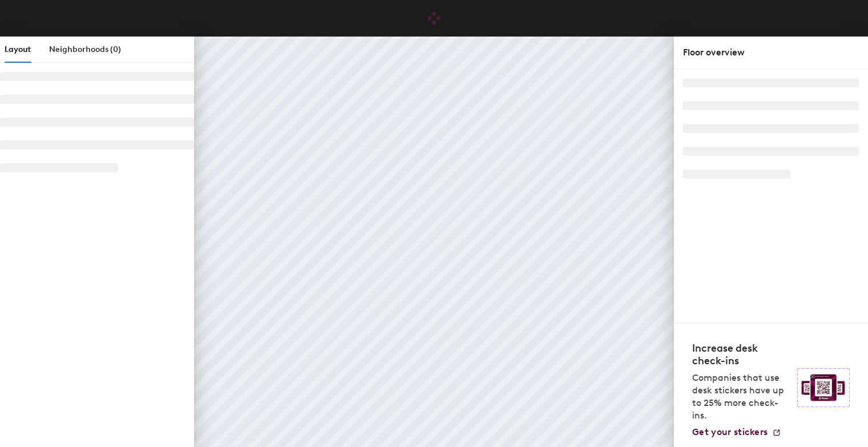 The height and width of the screenshot is (447, 868). What do you see at coordinates (741, 397) in the screenshot?
I see `p: Companies that use desk stickers have up to 25% more check-ins.` at bounding box center [741, 397].